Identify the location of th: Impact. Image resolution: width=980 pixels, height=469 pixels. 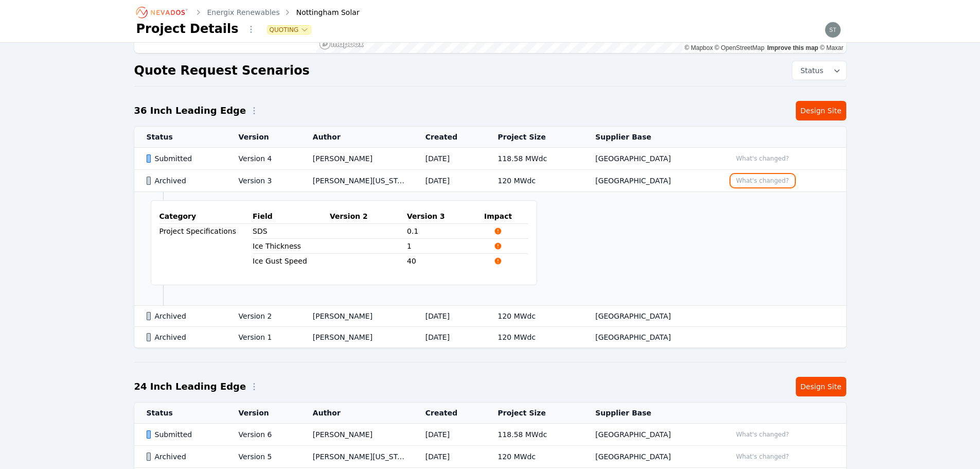
(506, 216).